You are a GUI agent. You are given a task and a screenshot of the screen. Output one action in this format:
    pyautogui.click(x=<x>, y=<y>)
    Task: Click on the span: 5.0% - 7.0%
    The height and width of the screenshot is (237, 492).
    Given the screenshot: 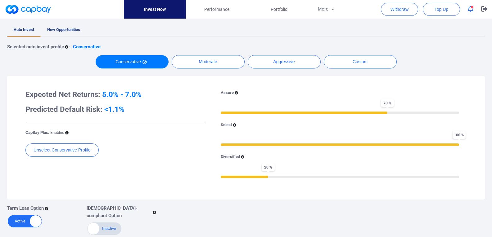 What is the action you would take?
    pyautogui.click(x=122, y=95)
    